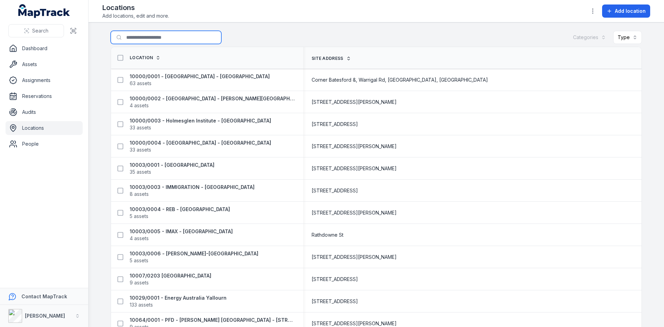  What do you see at coordinates (139, 194) in the screenshot?
I see `span: 8 assets` at bounding box center [139, 194].